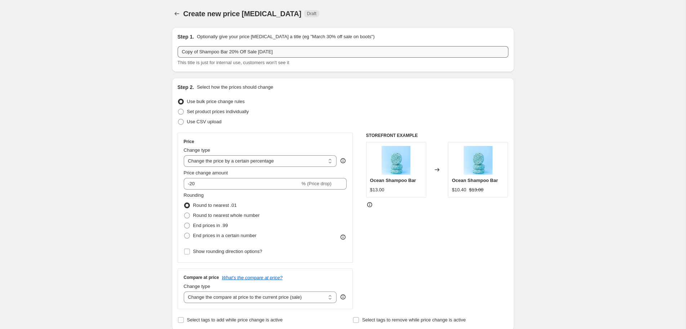 The height and width of the screenshot is (329, 686). What do you see at coordinates (189, 142) in the screenshot?
I see `h3: Price` at bounding box center [189, 142].